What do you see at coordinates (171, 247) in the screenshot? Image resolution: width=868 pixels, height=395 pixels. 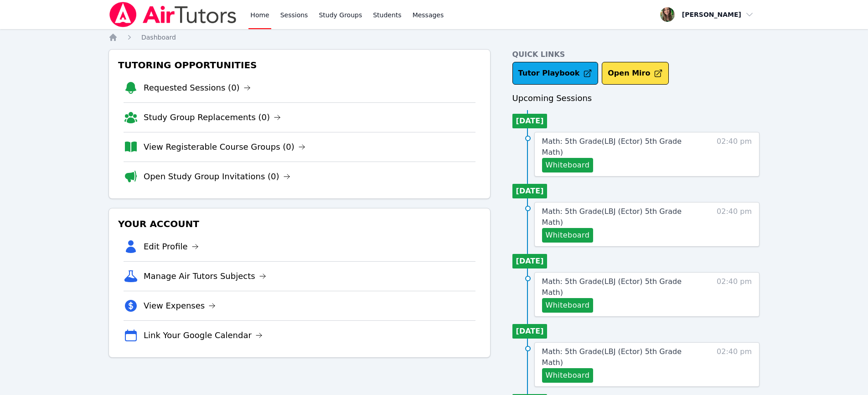 I see `a: Edit Profile` at bounding box center [171, 247].